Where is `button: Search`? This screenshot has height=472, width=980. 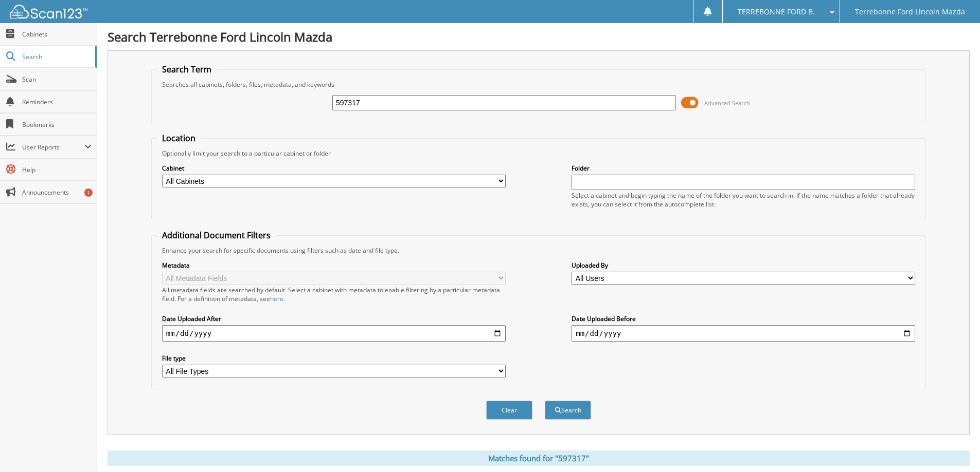
button: Search is located at coordinates (568, 410).